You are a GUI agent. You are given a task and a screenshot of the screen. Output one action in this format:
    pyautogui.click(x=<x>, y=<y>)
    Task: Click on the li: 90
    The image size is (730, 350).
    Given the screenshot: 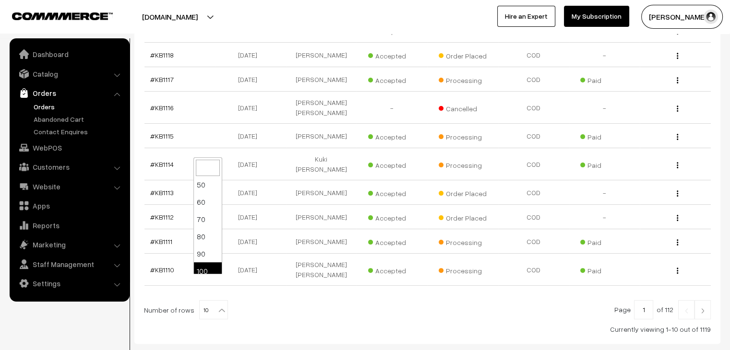 What is the action you would take?
    pyautogui.click(x=208, y=254)
    